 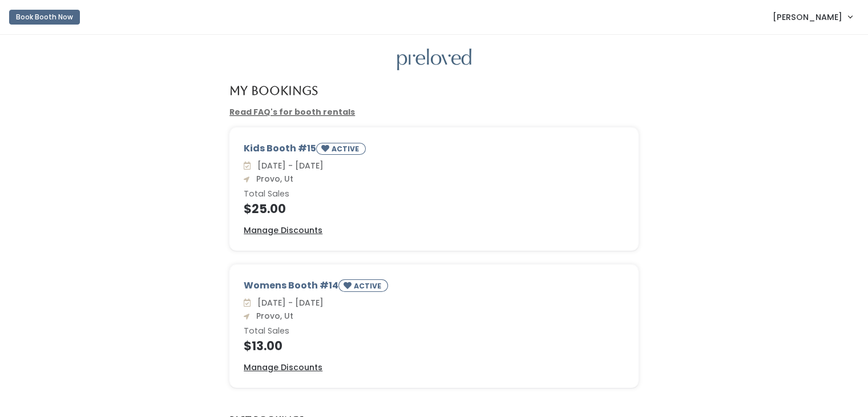 I want to click on a: Book Booth Now, so click(x=45, y=17).